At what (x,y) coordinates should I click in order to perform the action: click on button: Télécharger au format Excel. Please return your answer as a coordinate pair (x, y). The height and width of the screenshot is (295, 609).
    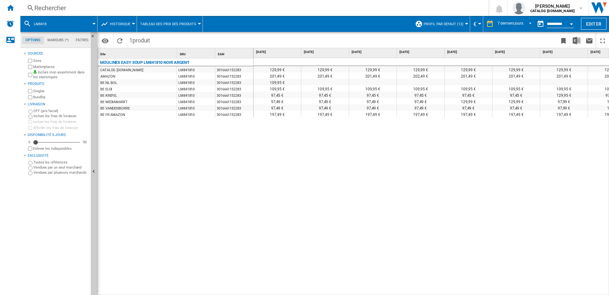
    Looking at the image, I should click on (577, 40).